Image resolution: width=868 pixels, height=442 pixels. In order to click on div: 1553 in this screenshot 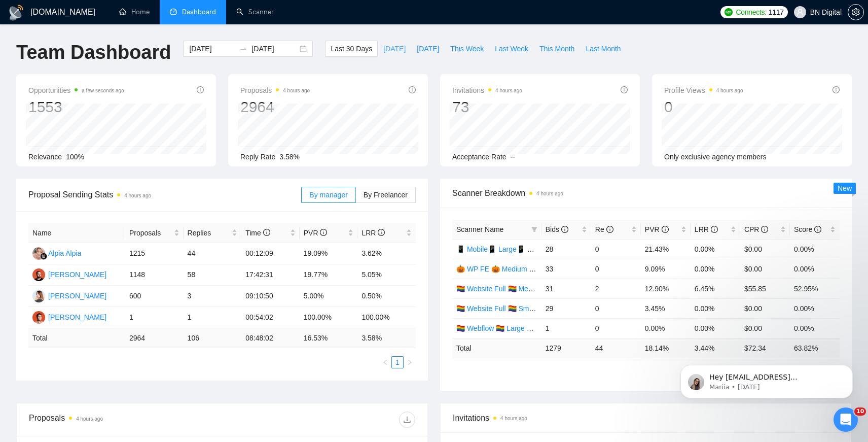, I will do `click(76, 107)`.